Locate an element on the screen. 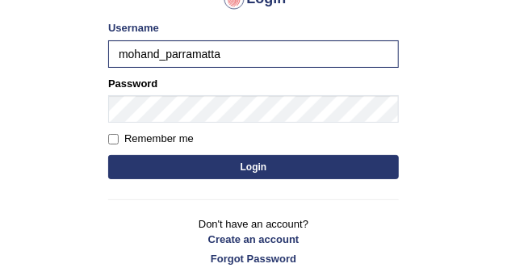 This screenshot has height=272, width=507. label: Username is located at coordinates (133, 27).